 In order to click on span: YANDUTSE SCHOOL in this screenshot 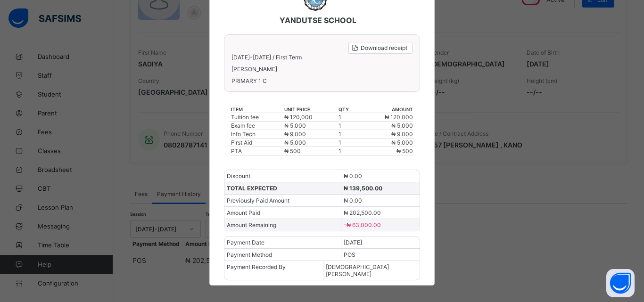, I will do `click(318, 20)`.